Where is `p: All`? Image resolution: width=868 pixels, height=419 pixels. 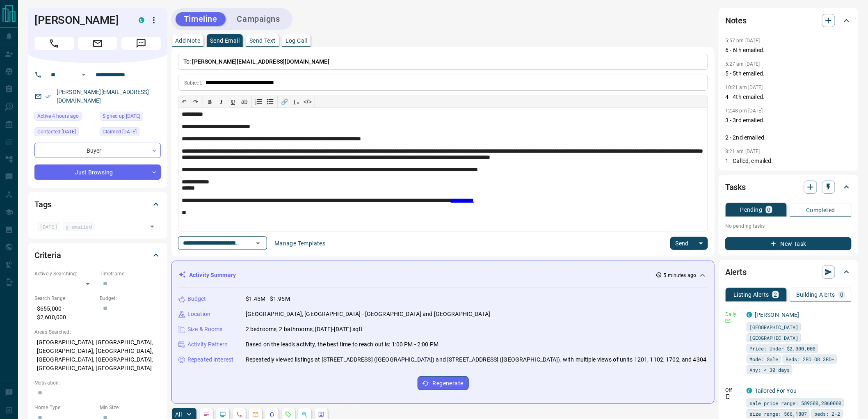 p: All is located at coordinates (178, 415).